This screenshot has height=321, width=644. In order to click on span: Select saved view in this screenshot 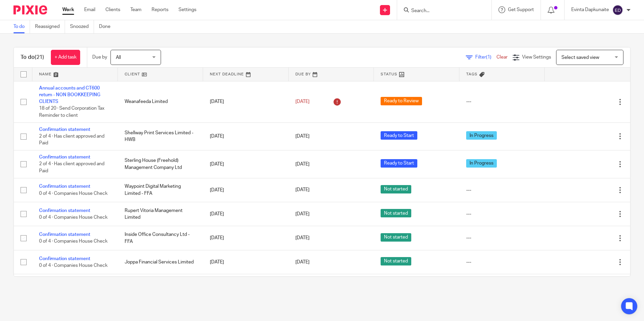, I will do `click(580, 58)`.